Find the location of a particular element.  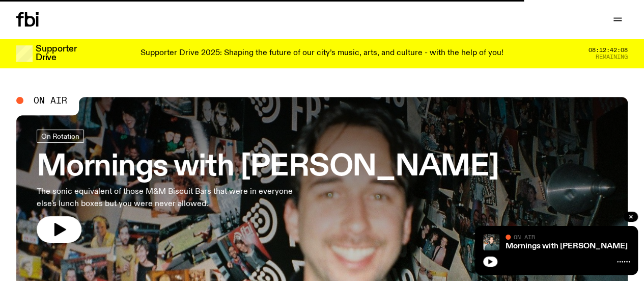

a: On Rotation is located at coordinates (60, 136).